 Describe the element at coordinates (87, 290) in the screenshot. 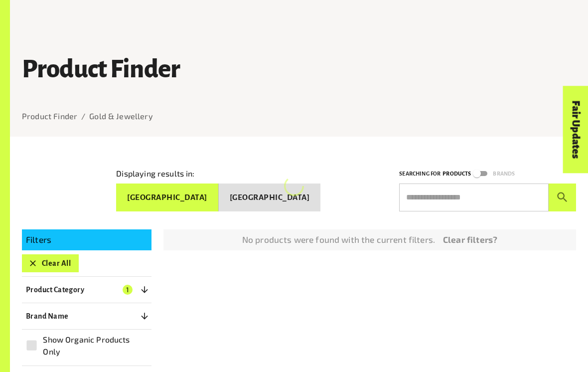

I see `button: Product Category` at that location.